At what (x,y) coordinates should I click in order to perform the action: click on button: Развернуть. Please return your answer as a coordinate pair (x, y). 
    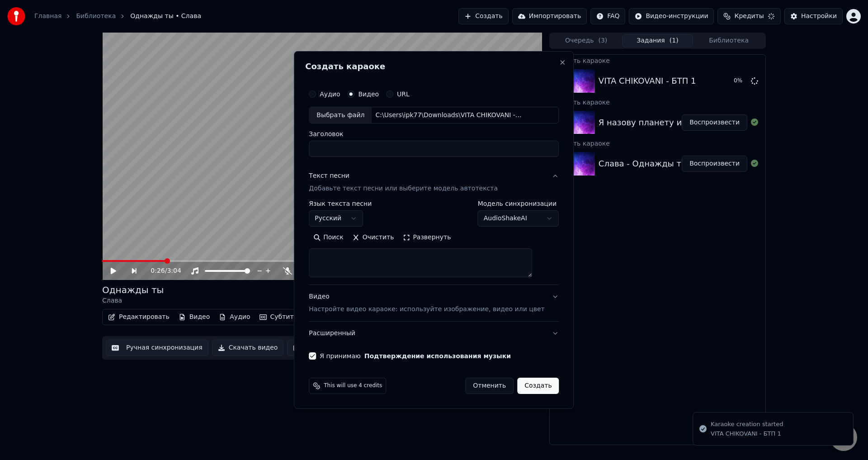
    Looking at the image, I should click on (427, 238).